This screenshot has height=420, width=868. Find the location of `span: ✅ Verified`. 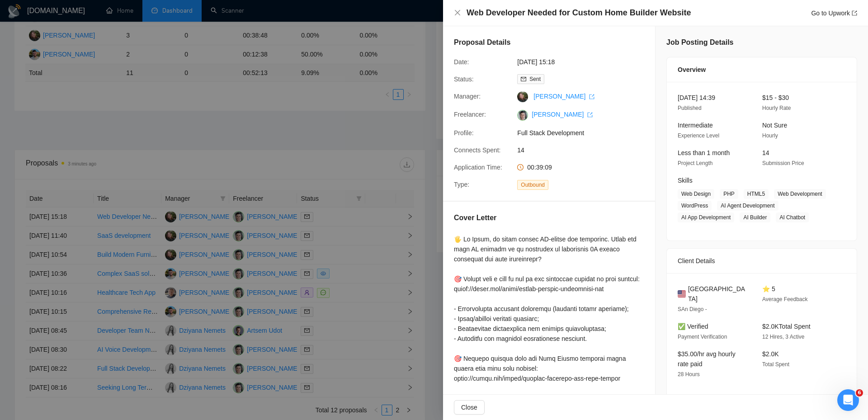

span: ✅ Verified is located at coordinates (693, 326).